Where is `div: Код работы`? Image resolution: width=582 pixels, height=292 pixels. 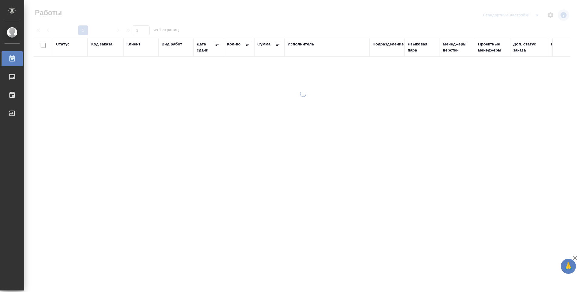
div: Код работы is located at coordinates (563, 44).